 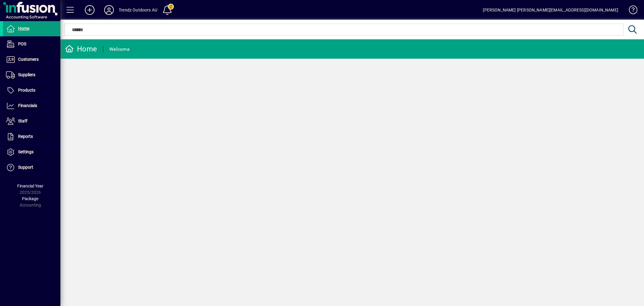 I want to click on a: Customers, so click(x=32, y=60).